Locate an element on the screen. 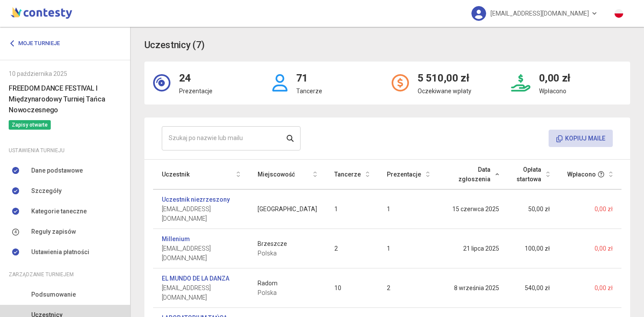  a: Moje turnieje is located at coordinates (37, 43).